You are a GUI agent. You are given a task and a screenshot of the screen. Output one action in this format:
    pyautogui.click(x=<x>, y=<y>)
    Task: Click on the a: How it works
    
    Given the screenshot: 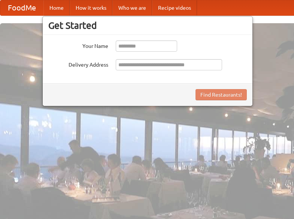 What is the action you would take?
    pyautogui.click(x=91, y=8)
    